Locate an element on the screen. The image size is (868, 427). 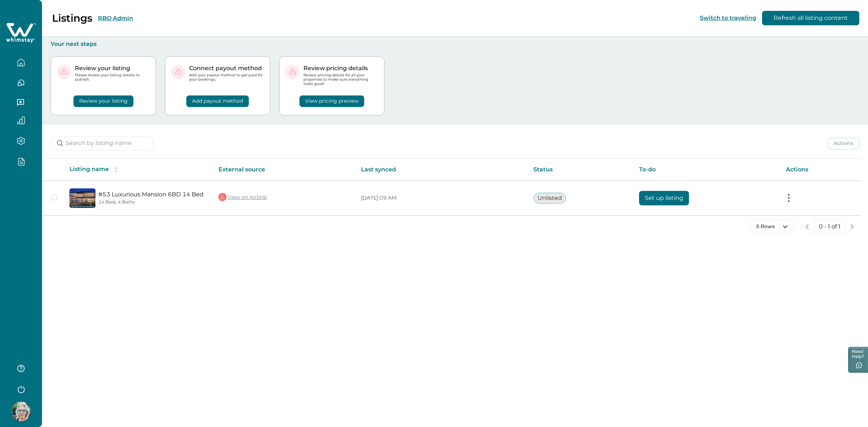
button: 0 - 1 of 1 is located at coordinates (829, 227).